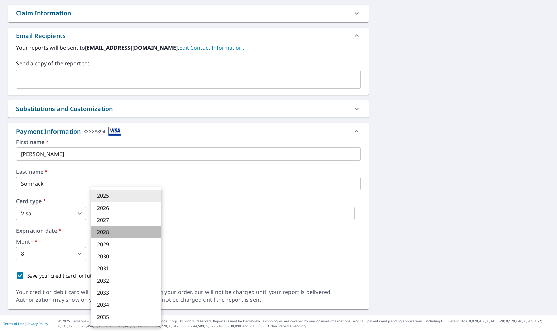 The width and height of the screenshot is (557, 331). Describe the element at coordinates (126, 293) in the screenshot. I see `li: 2033` at that location.